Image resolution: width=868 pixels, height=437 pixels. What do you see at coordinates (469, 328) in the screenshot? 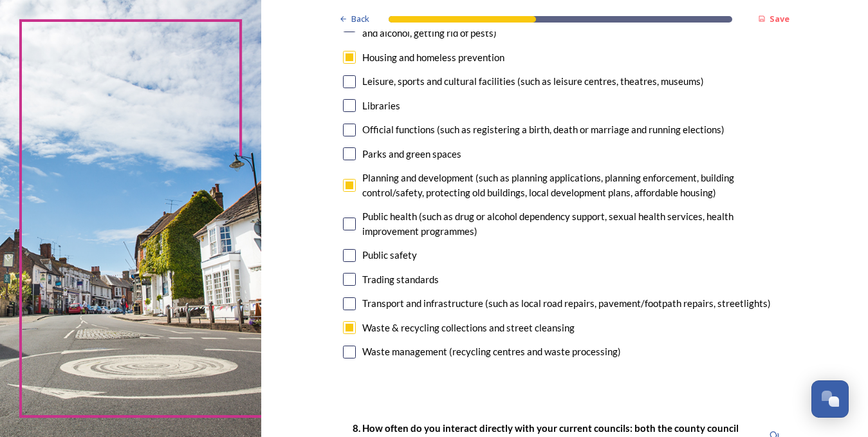
I see `div: Waste & recycling collections and street cleansing` at bounding box center [469, 328].